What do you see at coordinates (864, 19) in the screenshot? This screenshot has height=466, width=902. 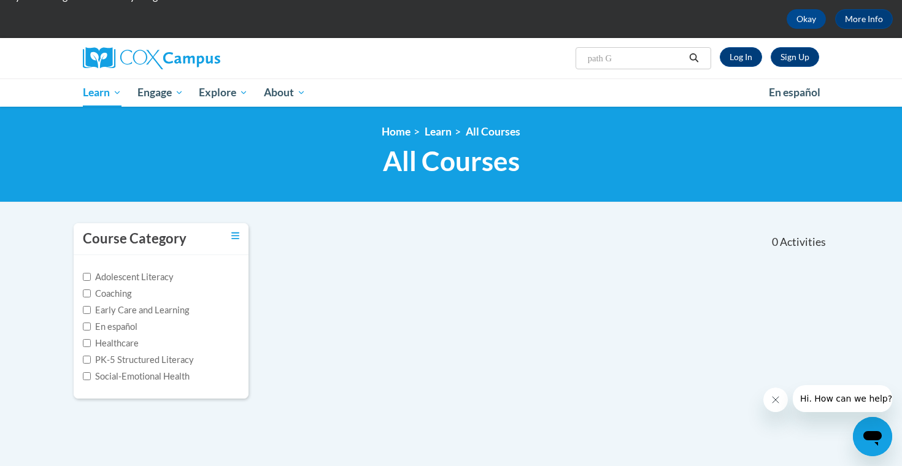 I see `a: More Info` at bounding box center [864, 19].